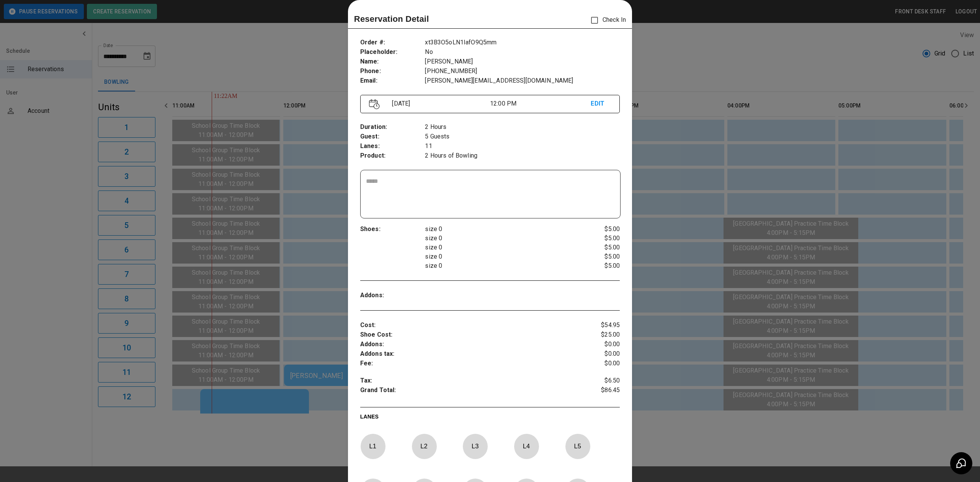 The image size is (980, 482). What do you see at coordinates (598, 380) in the screenshot?
I see `p: $6.50` at bounding box center [598, 380].